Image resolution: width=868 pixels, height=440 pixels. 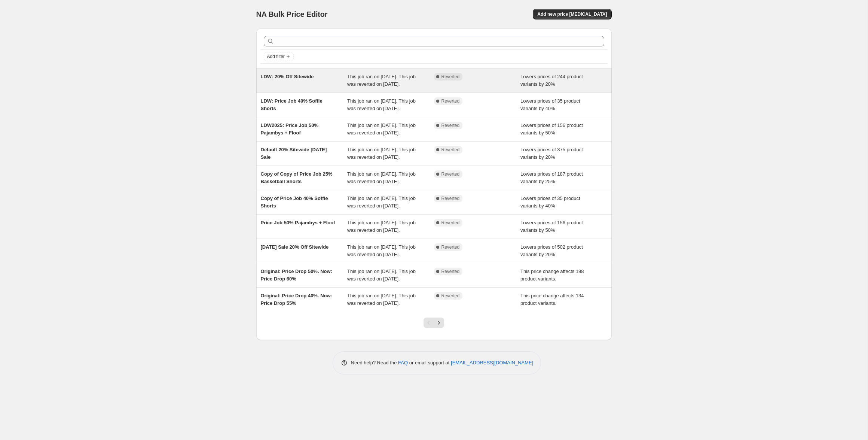 What do you see at coordinates (298, 223) in the screenshot?
I see `span: Price Job 50% Pajambys + Floof` at bounding box center [298, 223].